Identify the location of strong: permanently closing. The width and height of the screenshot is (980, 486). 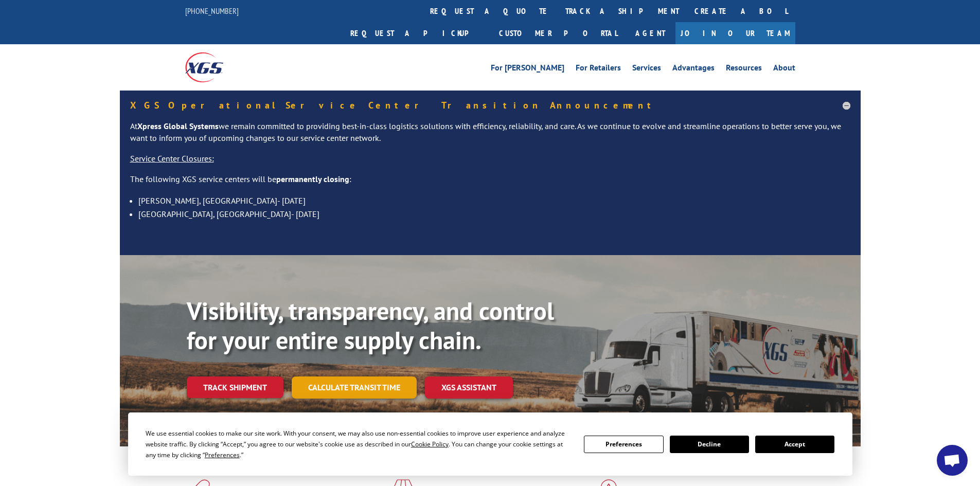
(313, 179).